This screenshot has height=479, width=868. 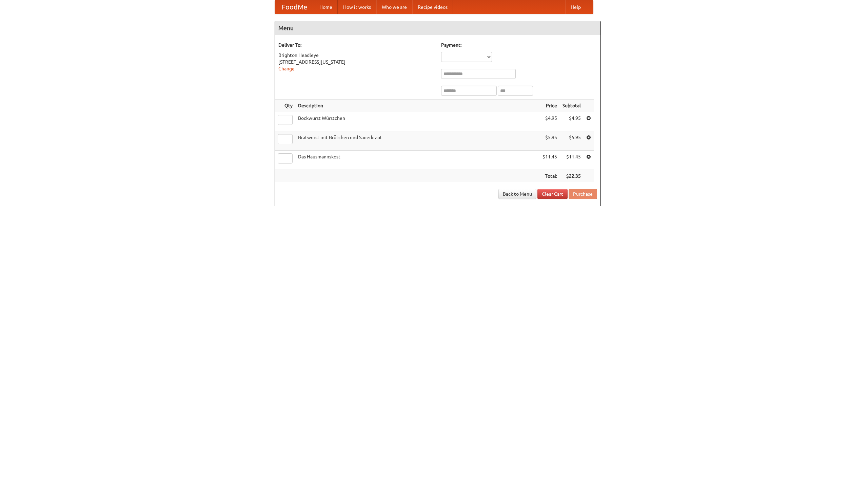 I want to click on td: Bockwurst Würstchen, so click(x=417, y=122).